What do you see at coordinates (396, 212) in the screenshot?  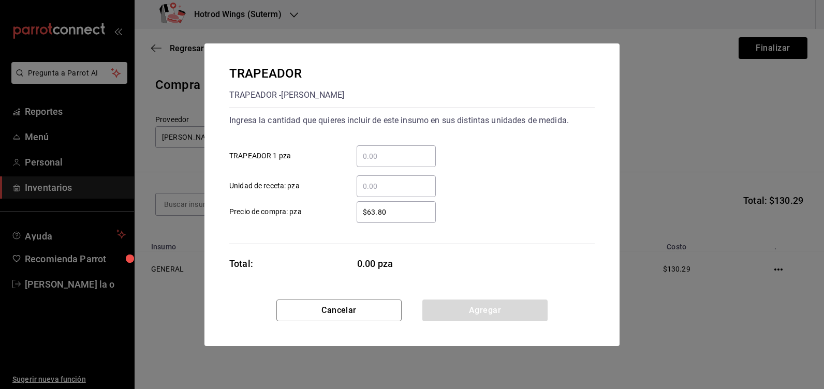 I see `input: Precio de compra: pza` at bounding box center [396, 212].